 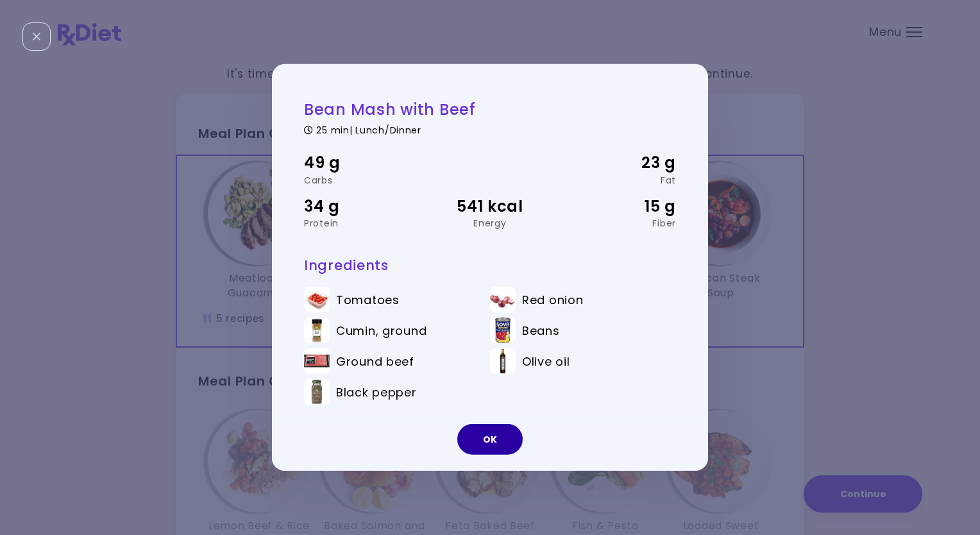 I want to click on div: 15 g, so click(x=614, y=206).